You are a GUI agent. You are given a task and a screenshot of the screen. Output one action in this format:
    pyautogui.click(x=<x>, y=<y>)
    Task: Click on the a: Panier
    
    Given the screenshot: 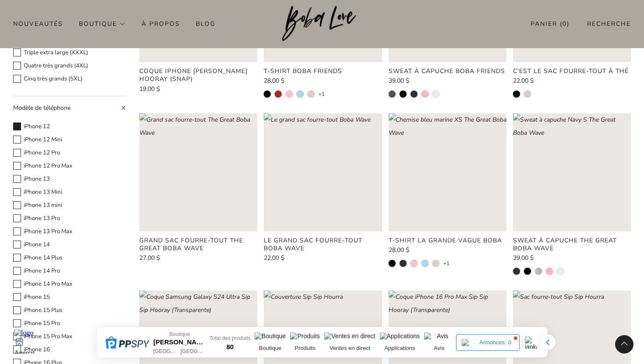 What is the action you would take?
    pyautogui.click(x=550, y=24)
    